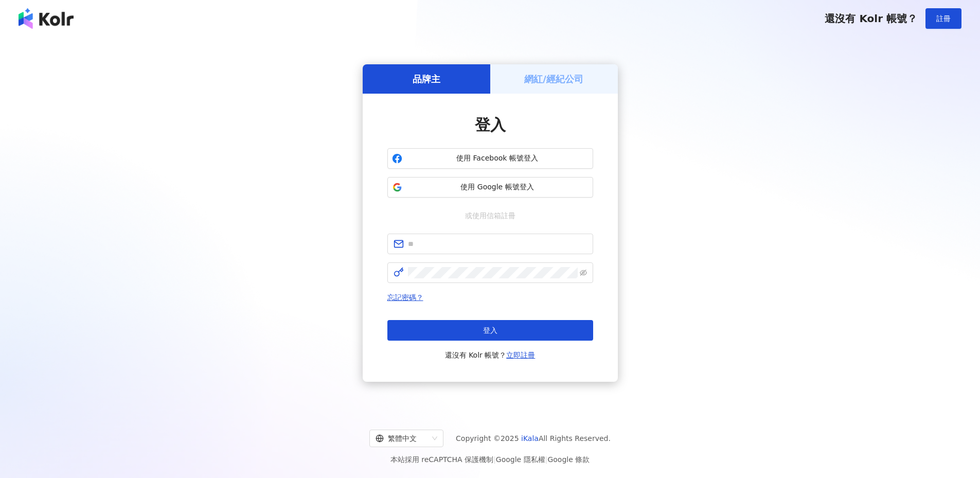 This screenshot has width=980, height=478. Describe the element at coordinates (490, 158) in the screenshot. I see `button: 使用 Facebook 帳號登入` at that location.